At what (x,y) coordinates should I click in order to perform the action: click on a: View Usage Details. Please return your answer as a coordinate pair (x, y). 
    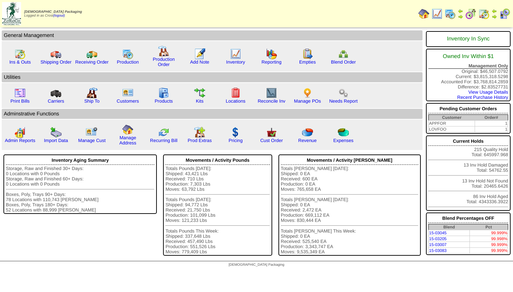
    Looking at the image, I should click on (488, 92).